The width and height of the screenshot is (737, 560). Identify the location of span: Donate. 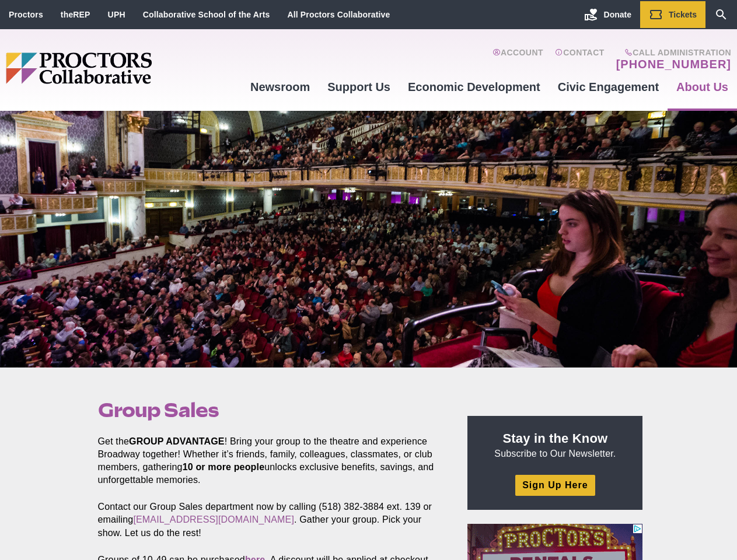
(618, 15).